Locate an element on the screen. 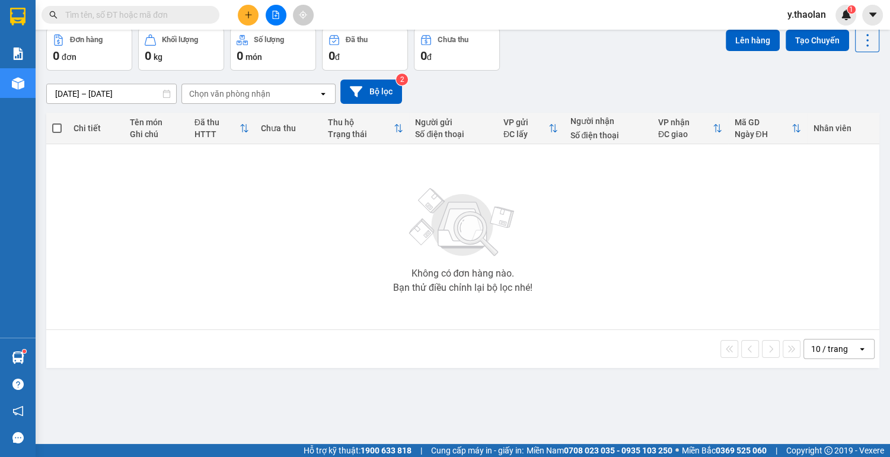 The height and width of the screenshot is (457, 890). div: Trạng thái is located at coordinates (361, 134).